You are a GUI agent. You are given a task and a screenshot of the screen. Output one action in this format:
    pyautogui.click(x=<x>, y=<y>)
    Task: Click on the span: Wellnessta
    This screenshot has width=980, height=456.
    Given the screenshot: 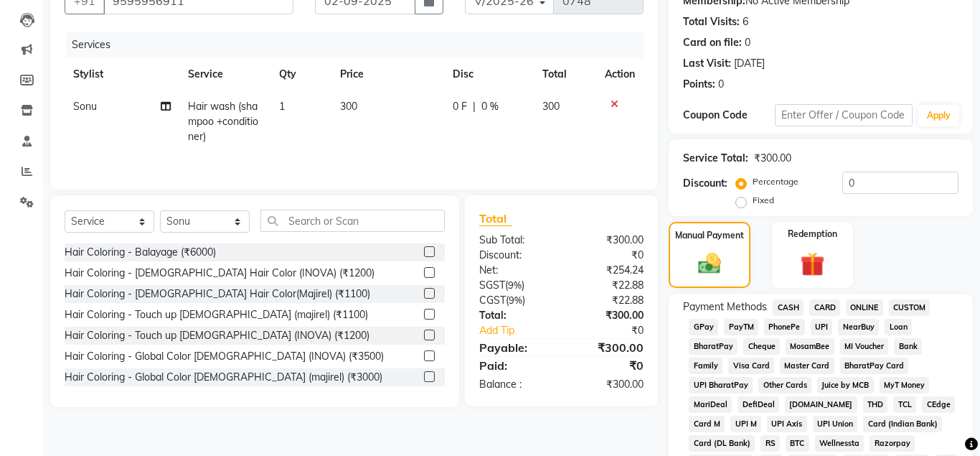 What is the action you would take?
    pyautogui.click(x=839, y=443)
    